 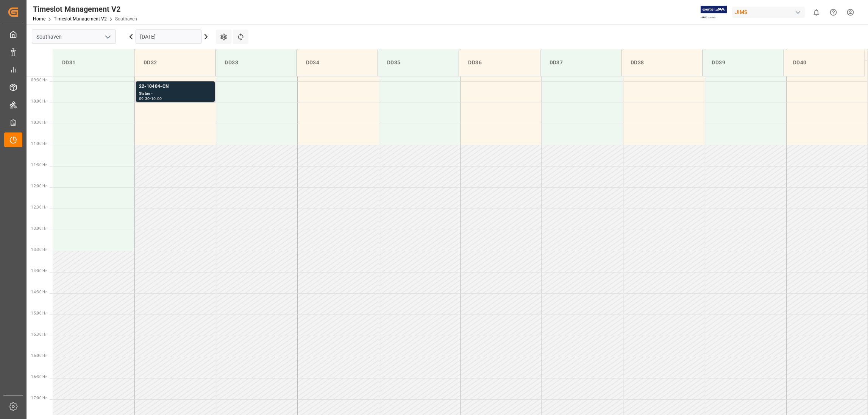 What do you see at coordinates (157, 98) in the screenshot?
I see `div: 10:00` at bounding box center [157, 98].